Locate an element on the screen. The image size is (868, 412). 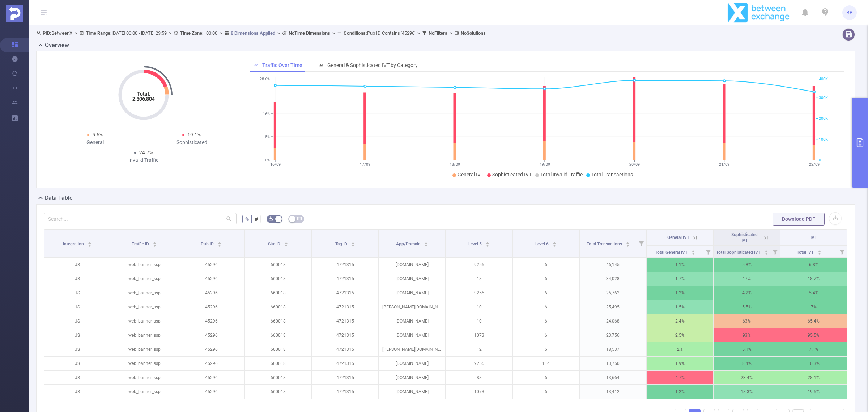
span: Sophisticated IVT is located at coordinates (512, 174).